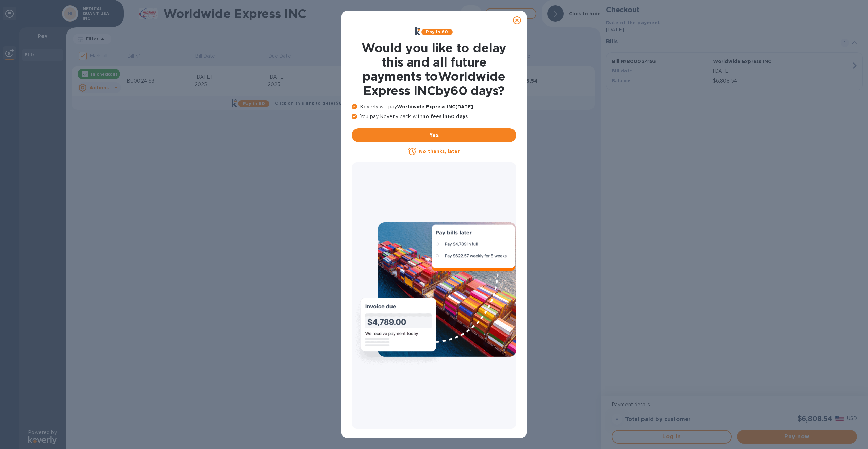 The image size is (868, 449). What do you see at coordinates (434, 135) in the screenshot?
I see `span: Yes` at bounding box center [434, 135].